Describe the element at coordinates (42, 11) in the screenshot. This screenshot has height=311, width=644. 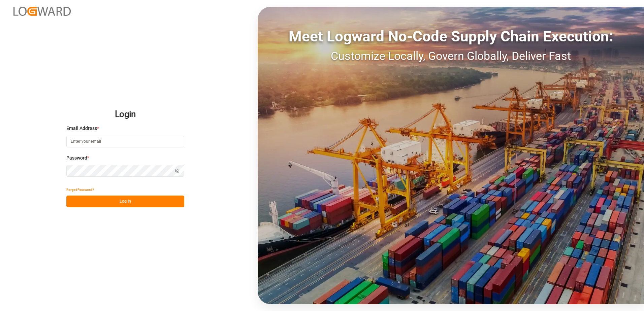
I see `img: Logward_new_orange.png` at that location.